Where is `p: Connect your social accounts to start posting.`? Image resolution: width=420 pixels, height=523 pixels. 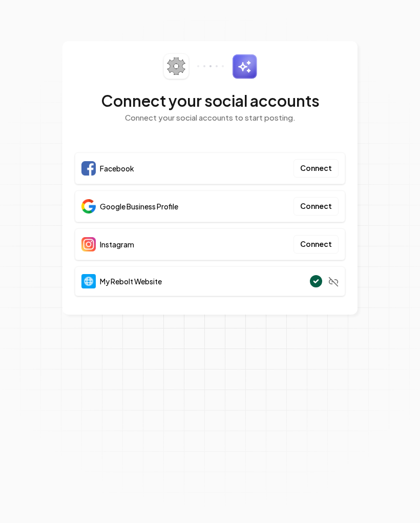 p: Connect your social accounts to start posting. is located at coordinates (210, 118).